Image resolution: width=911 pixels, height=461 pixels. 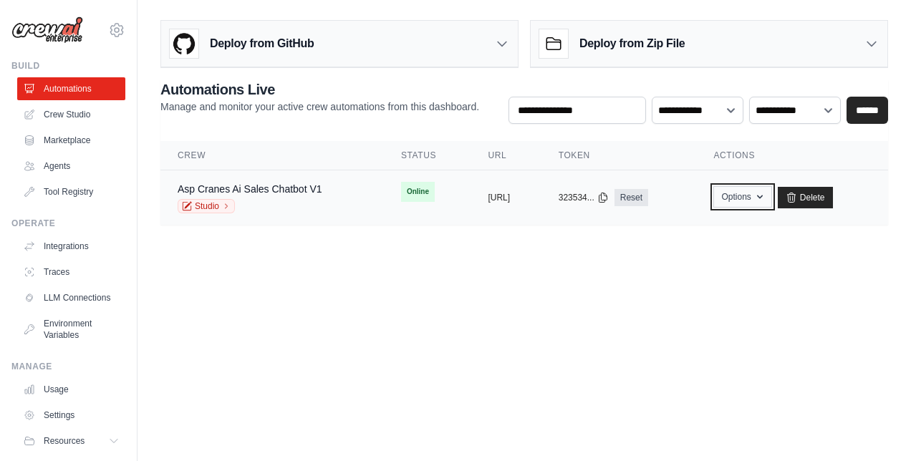 What do you see at coordinates (506, 155) in the screenshot?
I see `th: URL` at bounding box center [506, 155].